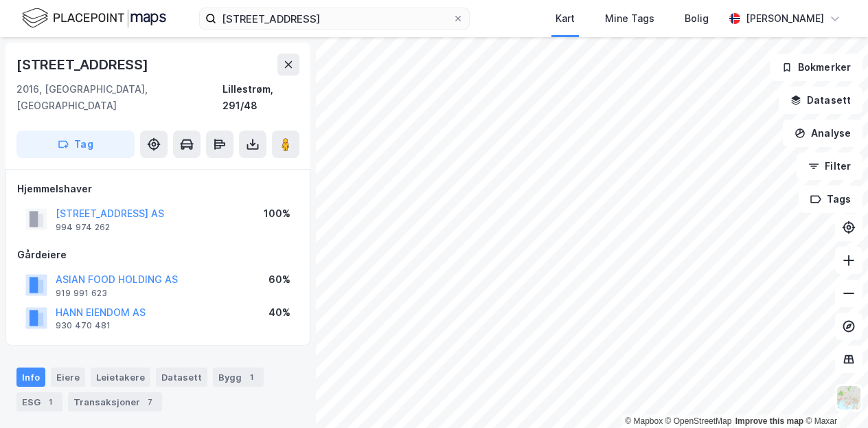  What do you see at coordinates (157, 255) in the screenshot?
I see `div: Gårdeiere` at bounding box center [157, 255].